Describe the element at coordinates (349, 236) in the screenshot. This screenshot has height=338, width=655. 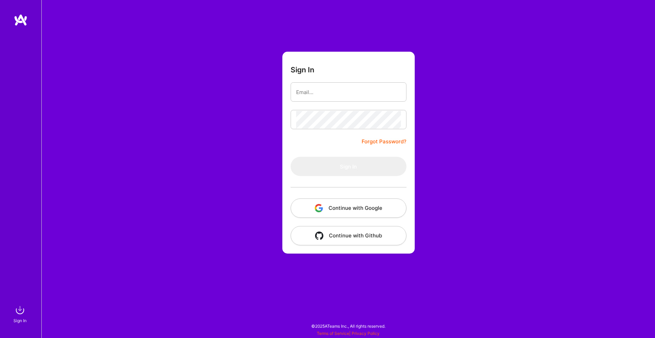
I see `button: Continue with Github` at that location.